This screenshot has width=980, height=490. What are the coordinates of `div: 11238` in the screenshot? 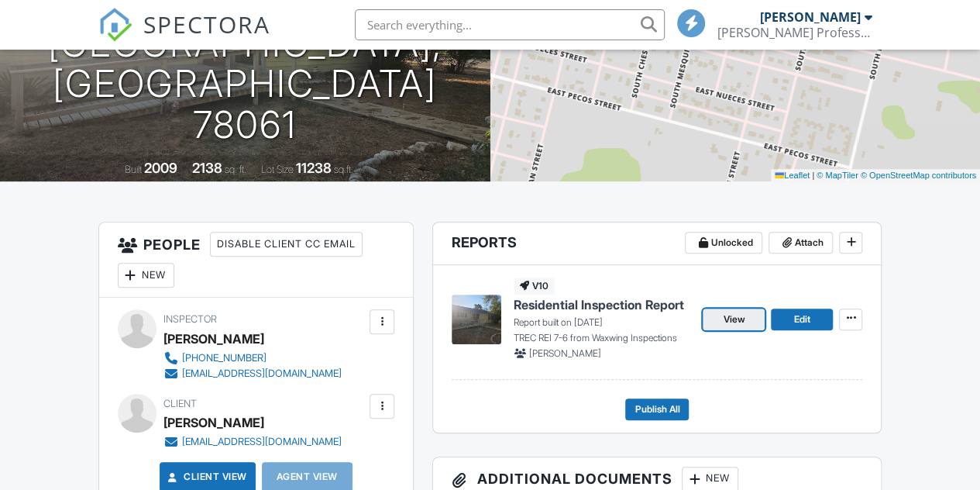 It's located at (314, 168).